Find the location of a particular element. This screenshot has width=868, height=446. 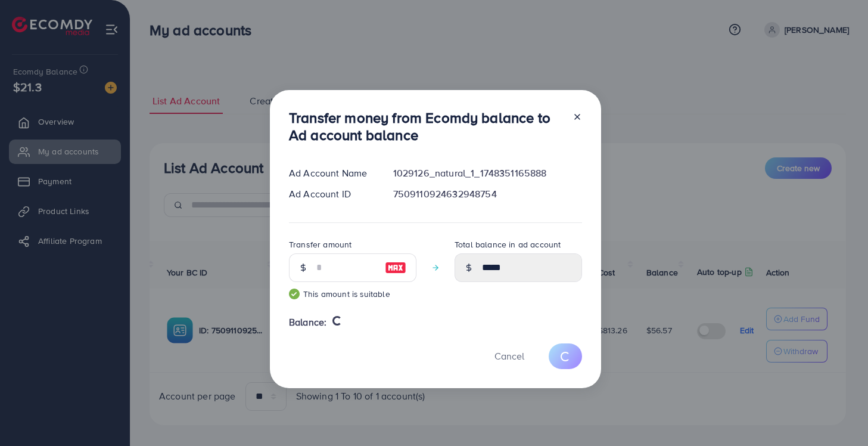

button: Cancel is located at coordinates (509, 356).